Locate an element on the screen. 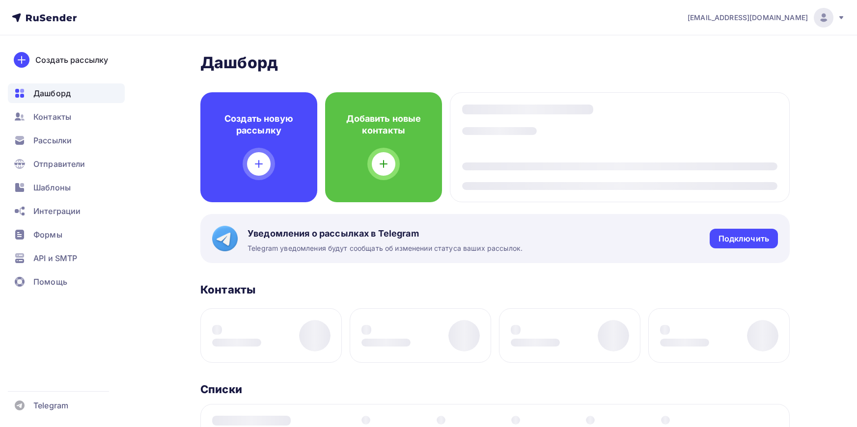 This screenshot has width=857, height=427. h3: Контакты is located at coordinates (228, 290).